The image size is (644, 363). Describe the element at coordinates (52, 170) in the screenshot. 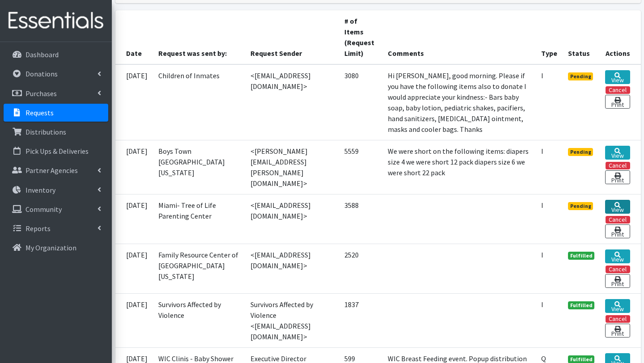

I see `p: Partner Agencies` at that location.